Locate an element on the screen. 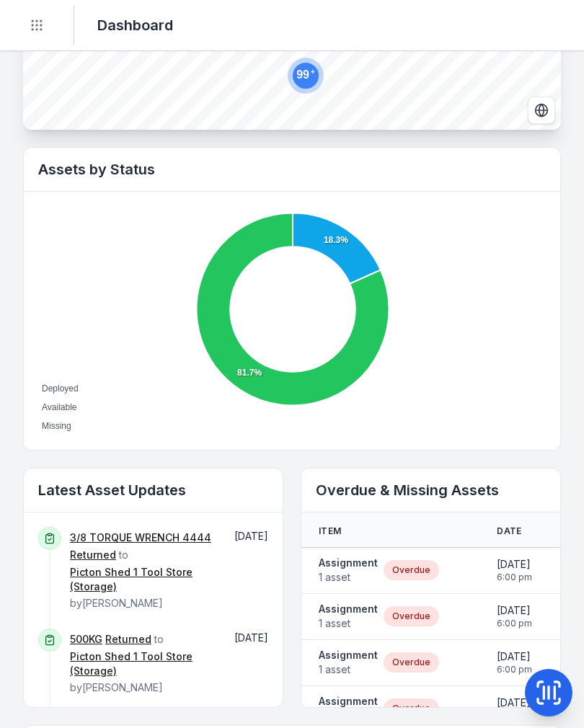 The height and width of the screenshot is (728, 584). button: Toggle navigation is located at coordinates (37, 25).